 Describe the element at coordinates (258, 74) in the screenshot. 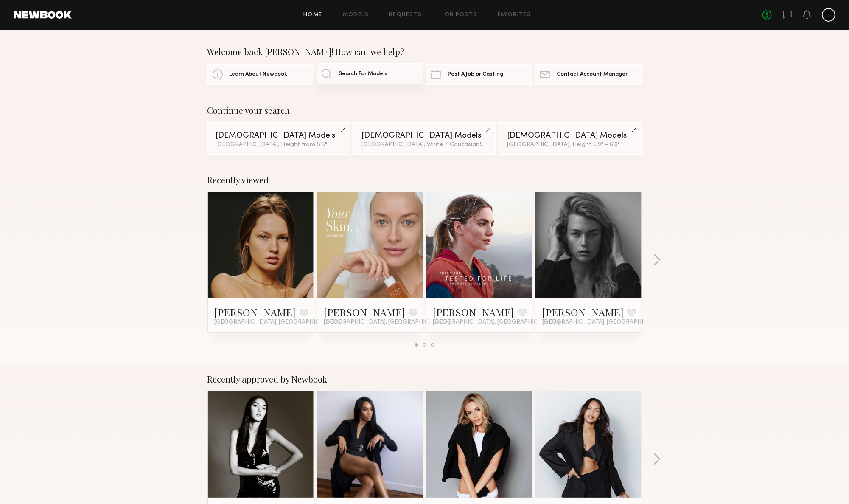

I see `span: Learn About Newbook` at that location.